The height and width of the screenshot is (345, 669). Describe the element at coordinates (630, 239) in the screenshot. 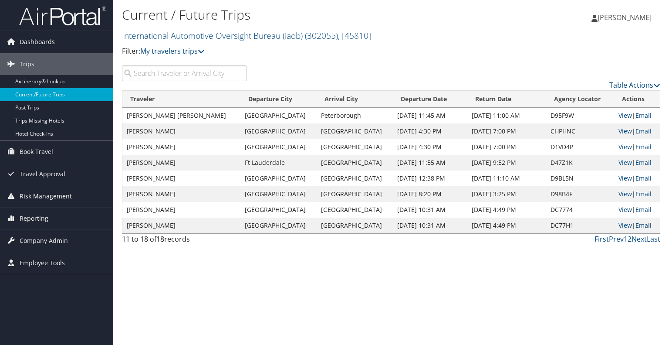

I see `a: 2` at that location.